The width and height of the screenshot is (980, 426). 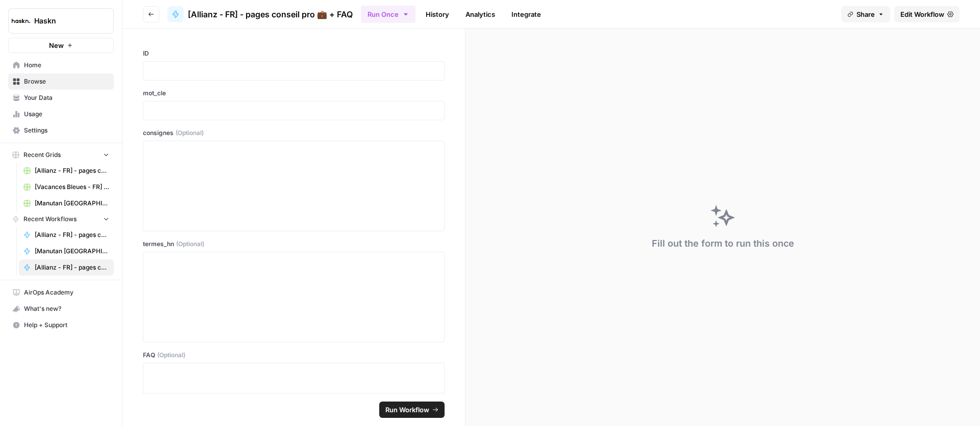 What do you see at coordinates (66, 114) in the screenshot?
I see `span: Usage` at bounding box center [66, 114].